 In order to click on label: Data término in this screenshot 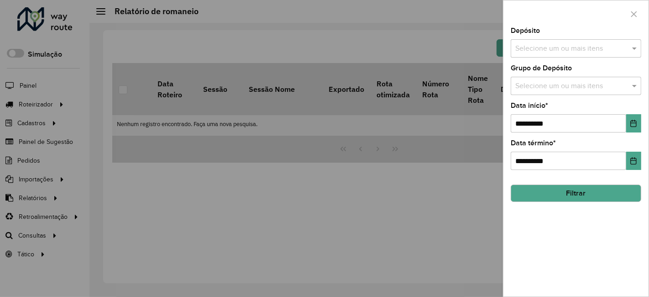, I will do `click(533, 143)`.